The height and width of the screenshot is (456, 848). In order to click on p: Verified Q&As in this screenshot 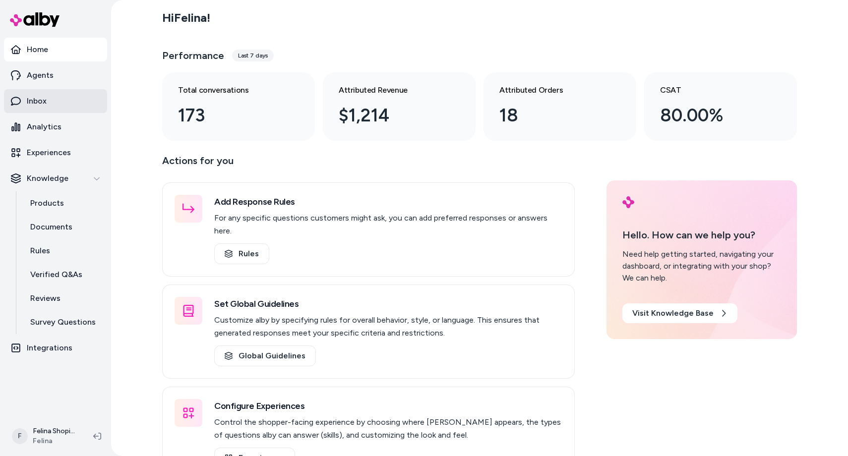, I will do `click(56, 275)`.